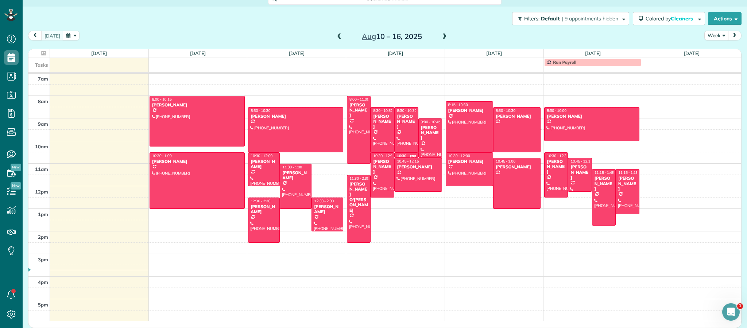  I want to click on button: Colored byCleaners, so click(669, 19).